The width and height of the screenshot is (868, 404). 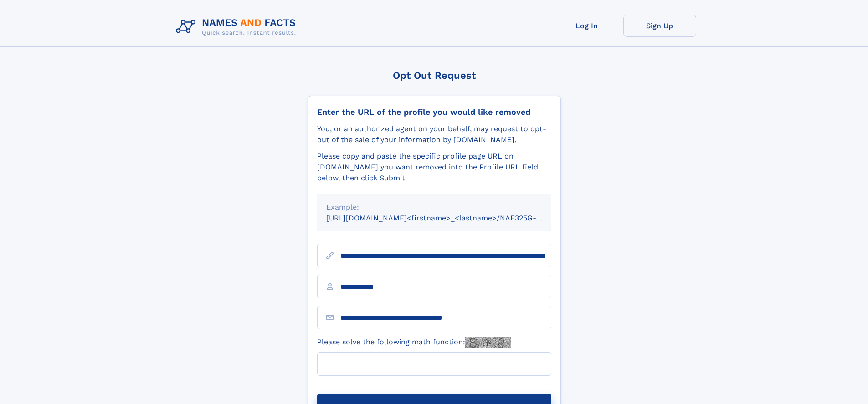 What do you see at coordinates (660, 26) in the screenshot?
I see `a: Sign Up` at bounding box center [660, 26].